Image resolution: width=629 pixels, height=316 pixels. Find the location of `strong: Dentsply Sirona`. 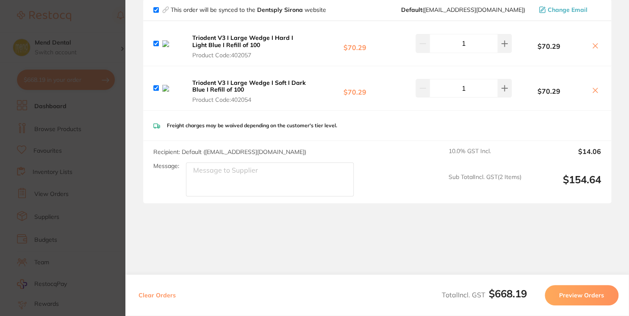

strong: Dentsply Sirona is located at coordinates (281, 10).